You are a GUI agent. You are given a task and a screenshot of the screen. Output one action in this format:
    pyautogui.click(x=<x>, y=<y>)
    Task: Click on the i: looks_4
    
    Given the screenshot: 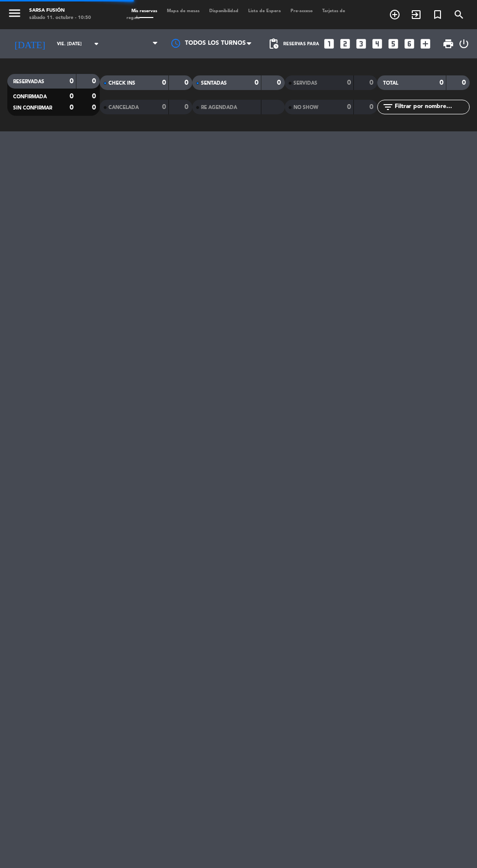 What is the action you would take?
    pyautogui.click(x=377, y=44)
    